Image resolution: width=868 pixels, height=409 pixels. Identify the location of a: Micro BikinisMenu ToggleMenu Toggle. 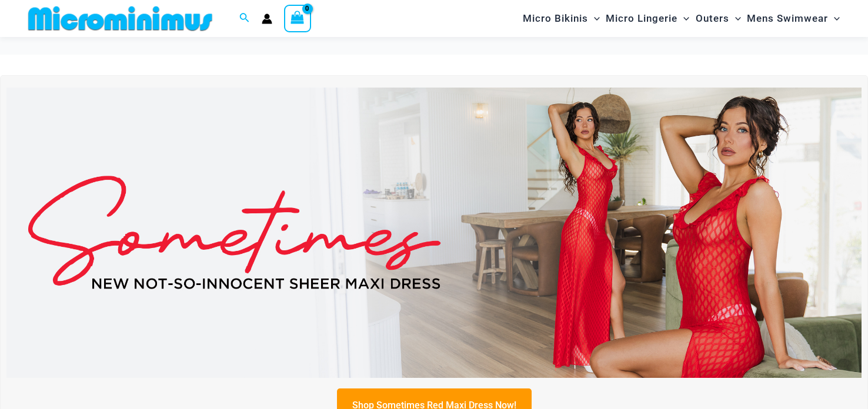
(561, 18).